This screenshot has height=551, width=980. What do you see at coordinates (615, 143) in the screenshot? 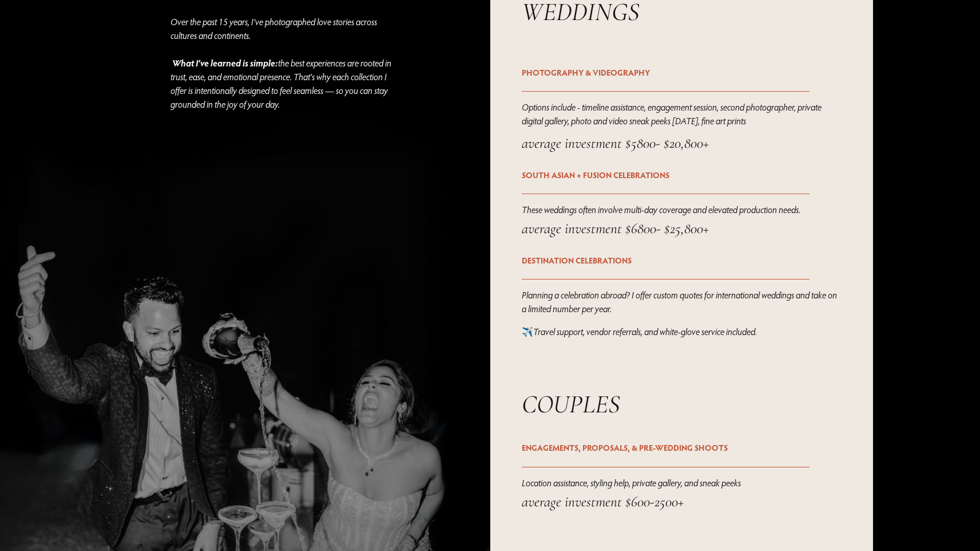
I see `em: average investment $5800- $20,800+` at bounding box center [615, 143].